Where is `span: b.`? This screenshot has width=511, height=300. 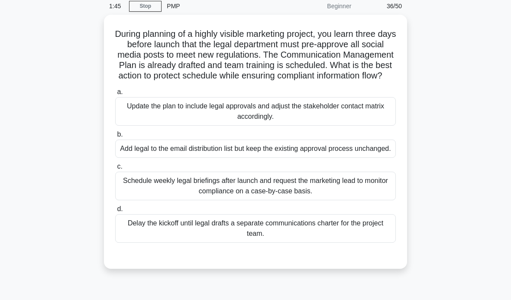
span: b. is located at coordinates (120, 134).